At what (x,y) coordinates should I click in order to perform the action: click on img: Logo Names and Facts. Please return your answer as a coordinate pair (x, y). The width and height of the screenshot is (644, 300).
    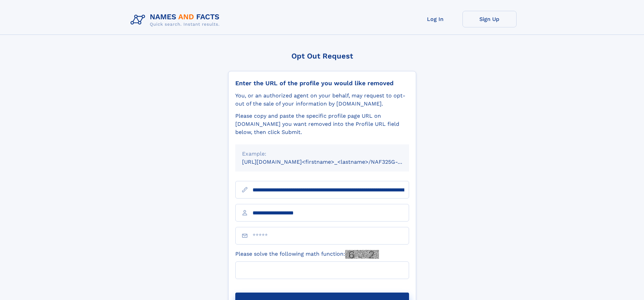
    Looking at the image, I should click on (176, 20).